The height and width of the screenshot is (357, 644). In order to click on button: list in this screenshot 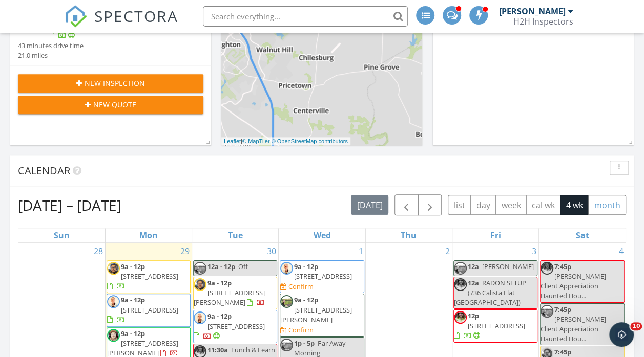, I will do `click(459, 205)`.